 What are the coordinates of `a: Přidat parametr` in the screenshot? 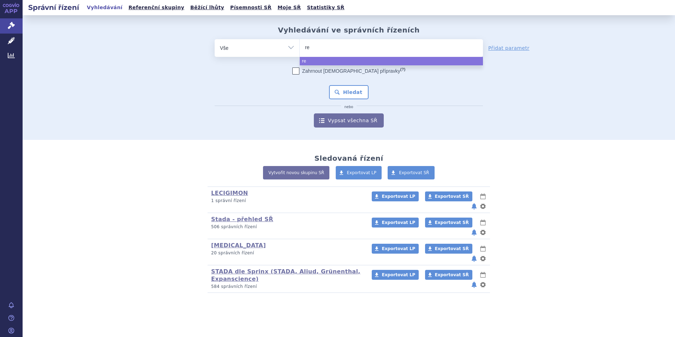 It's located at (509, 48).